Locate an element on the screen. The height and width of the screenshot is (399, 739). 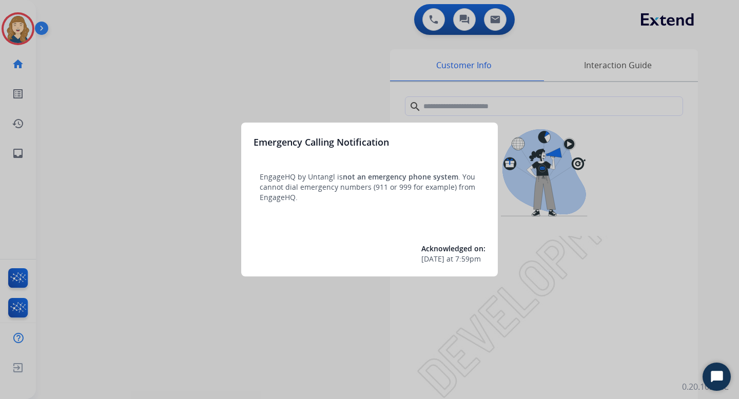
svg: Open Chat is located at coordinates (717, 377).